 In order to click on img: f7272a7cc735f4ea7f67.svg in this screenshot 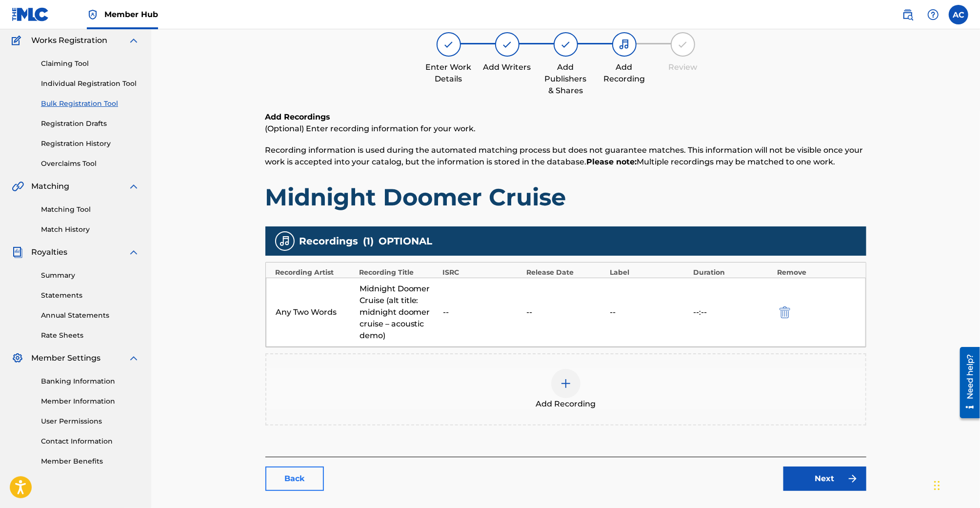, I will do `click(853, 478)`.